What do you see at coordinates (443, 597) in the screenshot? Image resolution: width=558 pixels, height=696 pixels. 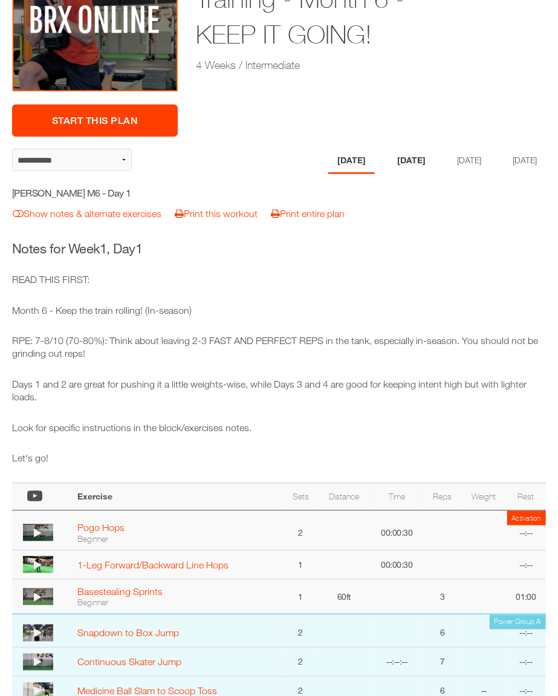 I see `td: 3` at bounding box center [443, 597].